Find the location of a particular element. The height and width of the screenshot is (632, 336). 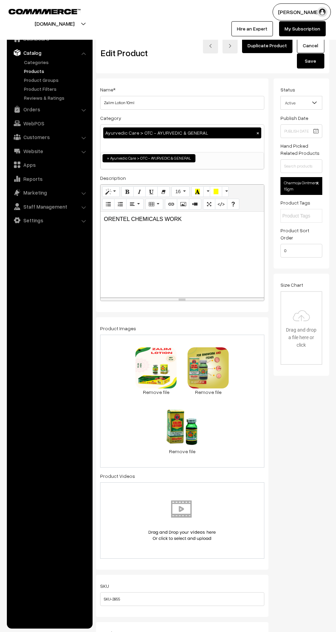

a: Customers is located at coordinates (49, 137).